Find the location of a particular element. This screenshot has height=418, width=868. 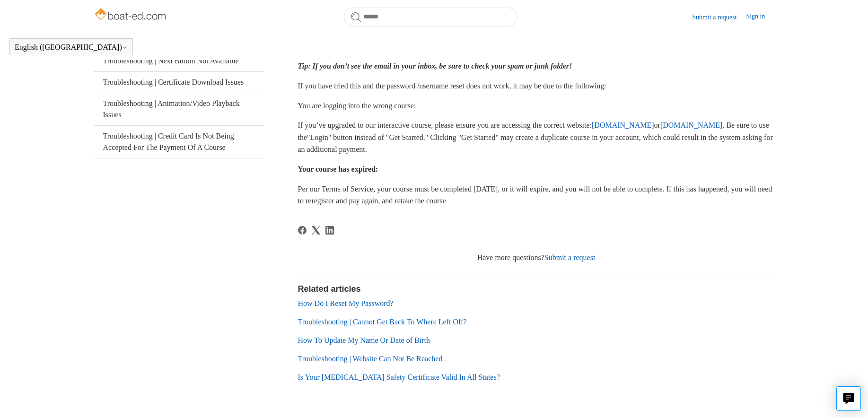

a: Troubleshooting | Animation/Video Playback Issues is located at coordinates (179, 110).